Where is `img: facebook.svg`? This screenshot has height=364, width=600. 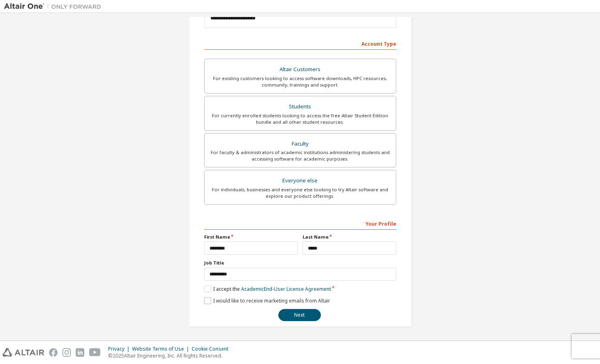
img: facebook.svg is located at coordinates (53, 352).